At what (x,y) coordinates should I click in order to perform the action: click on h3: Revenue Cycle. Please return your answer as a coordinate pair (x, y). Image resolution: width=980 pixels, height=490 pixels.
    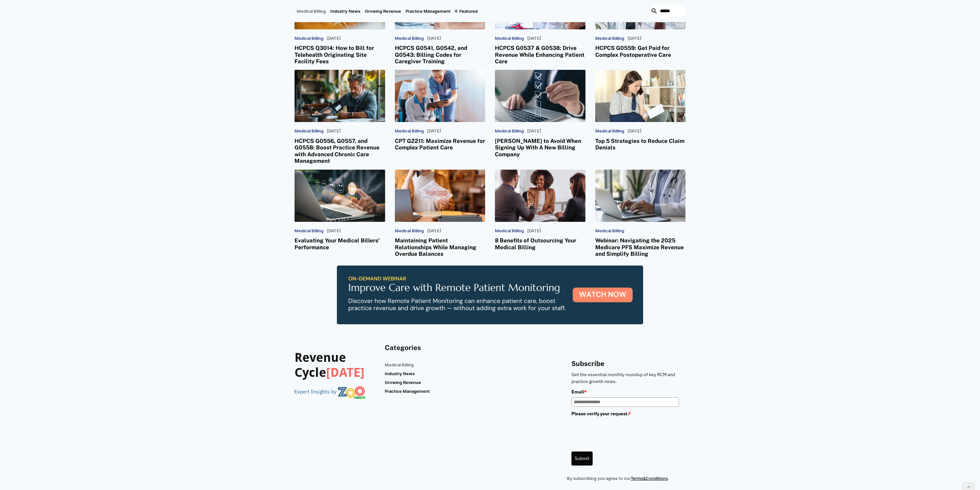
    Looking at the image, I should click on (335, 365).